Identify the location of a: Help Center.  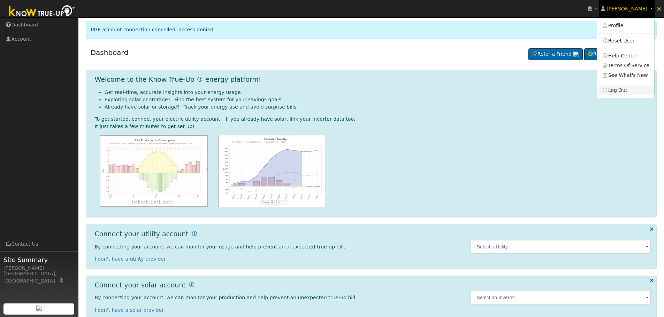
(625, 56).